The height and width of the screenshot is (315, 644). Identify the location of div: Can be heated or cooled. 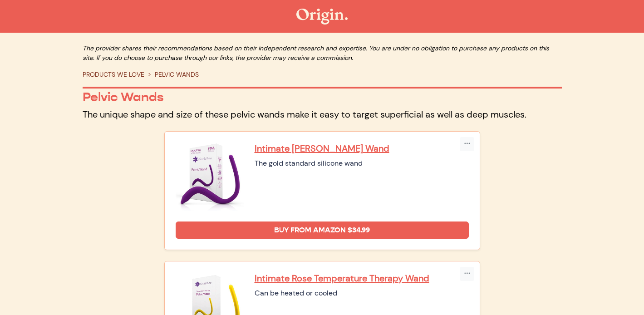
(362, 293).